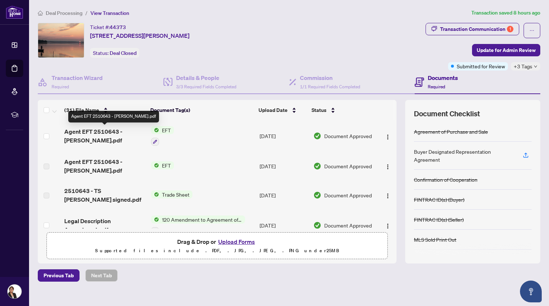  Describe the element at coordinates (110, 13) in the screenshot. I see `span: View Transaction` at that location.